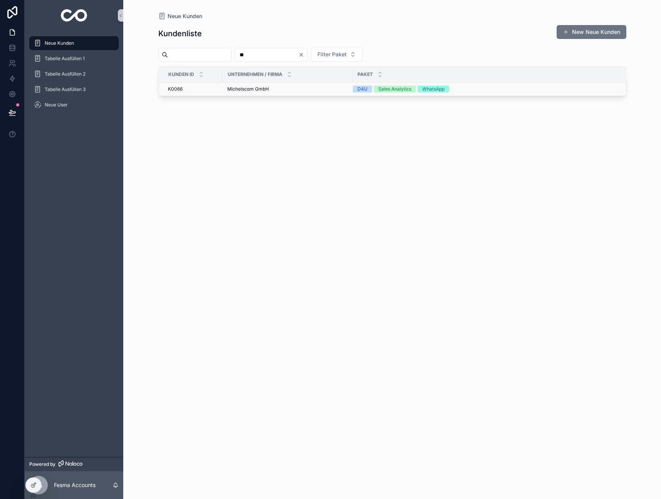 This screenshot has width=661, height=499. I want to click on a: D4USales AnalyticsWhatsApp, so click(484, 89).